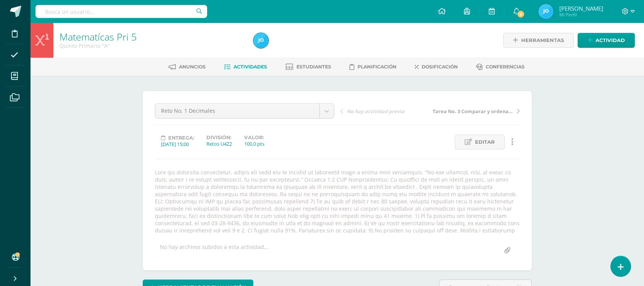  Describe the element at coordinates (214, 250) in the screenshot. I see `div: No hay archivos subidos a esta actividad...` at that location.